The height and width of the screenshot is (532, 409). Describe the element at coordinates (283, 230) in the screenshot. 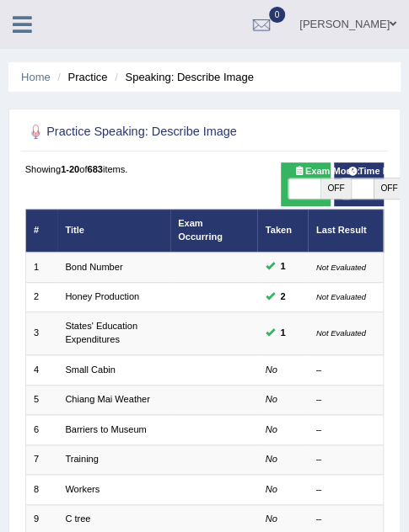

I see `th: Taken` at that location.